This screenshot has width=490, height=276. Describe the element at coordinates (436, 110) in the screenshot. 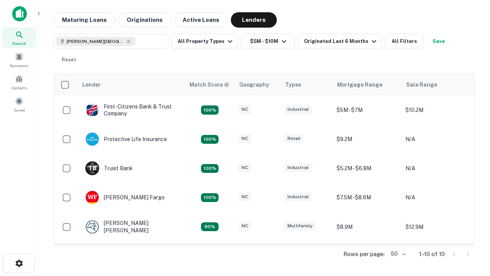

I see `td: $10.2M` at that location.